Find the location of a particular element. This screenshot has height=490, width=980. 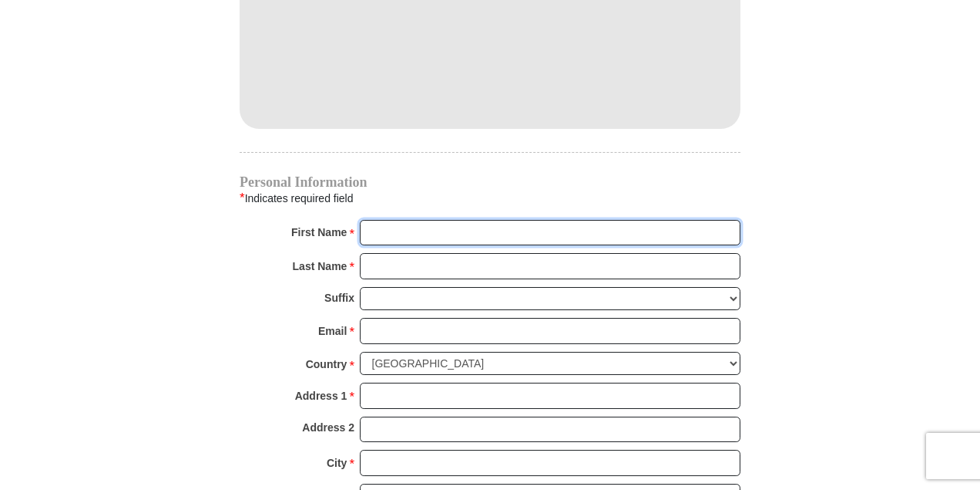

strong: Suffix is located at coordinates (339, 298).